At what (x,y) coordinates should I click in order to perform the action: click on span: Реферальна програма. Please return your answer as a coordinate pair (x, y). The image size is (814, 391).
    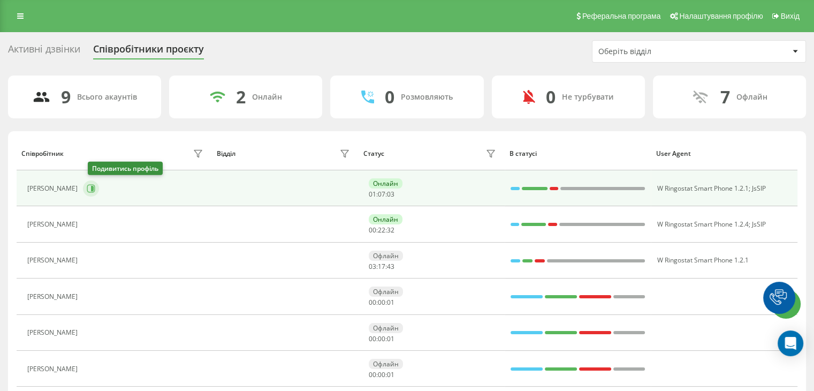
    Looking at the image, I should click on (621, 16).